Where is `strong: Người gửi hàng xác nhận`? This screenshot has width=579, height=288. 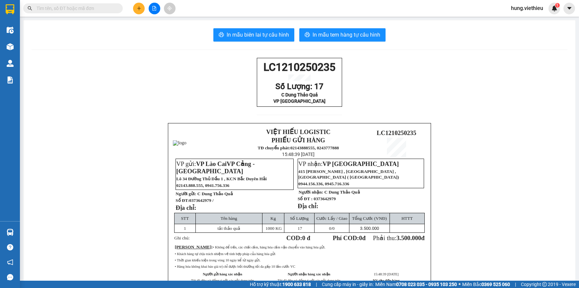
strong: Người gửi hàng xác nhận is located at coordinates (222, 274).